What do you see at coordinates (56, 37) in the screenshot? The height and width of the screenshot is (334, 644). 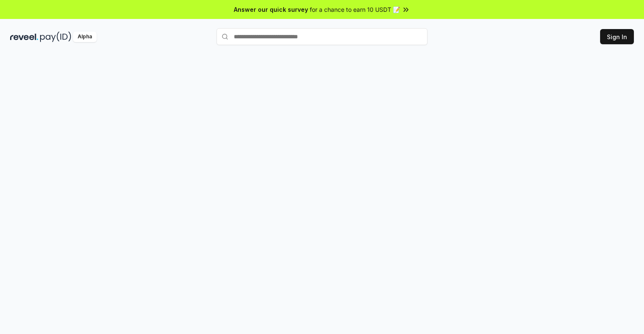 I see `img: pay_id` at bounding box center [56, 37].